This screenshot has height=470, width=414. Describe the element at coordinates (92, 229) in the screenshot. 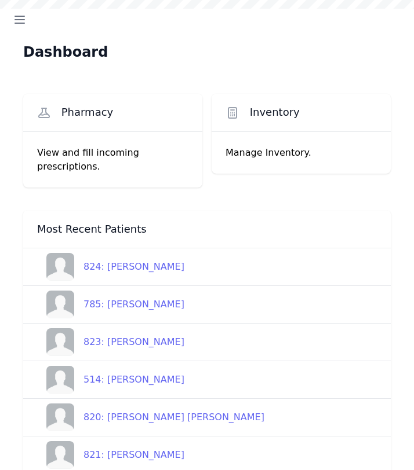

I see `span: Most Recent Patients` at that location.